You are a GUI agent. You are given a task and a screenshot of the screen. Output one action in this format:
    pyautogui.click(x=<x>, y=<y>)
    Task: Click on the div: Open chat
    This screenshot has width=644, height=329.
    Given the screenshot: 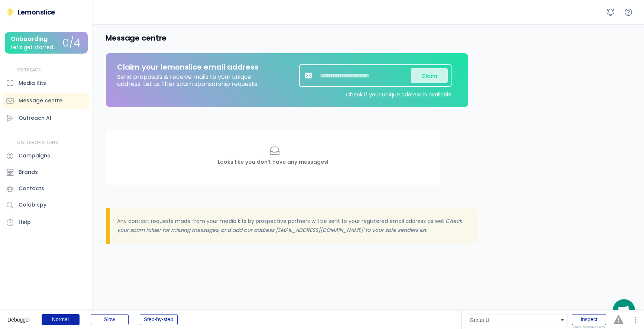 What is the action you would take?
    pyautogui.click(x=624, y=311)
    